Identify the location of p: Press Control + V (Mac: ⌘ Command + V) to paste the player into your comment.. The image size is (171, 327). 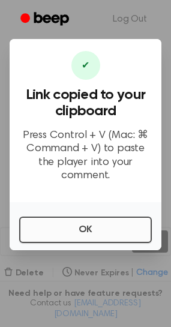
(85, 156).